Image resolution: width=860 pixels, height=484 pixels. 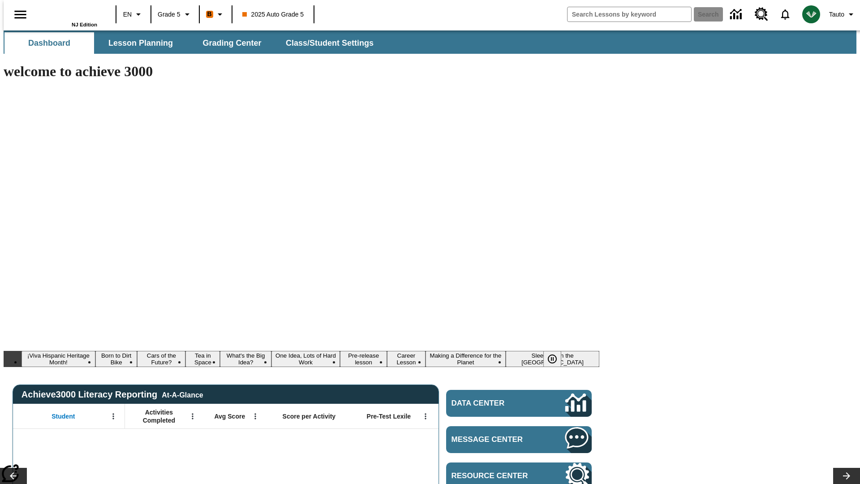 I want to click on span: Avg Score, so click(x=229, y=416).